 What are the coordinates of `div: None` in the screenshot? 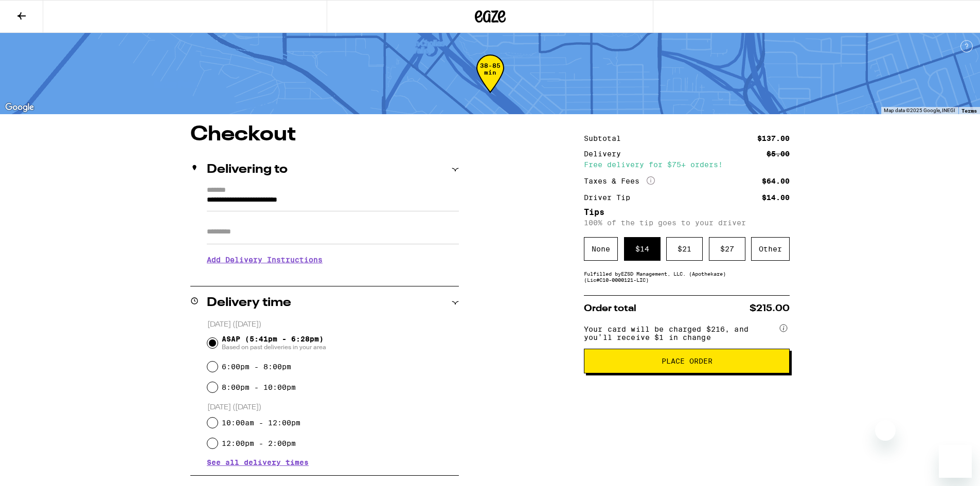 It's located at (601, 249).